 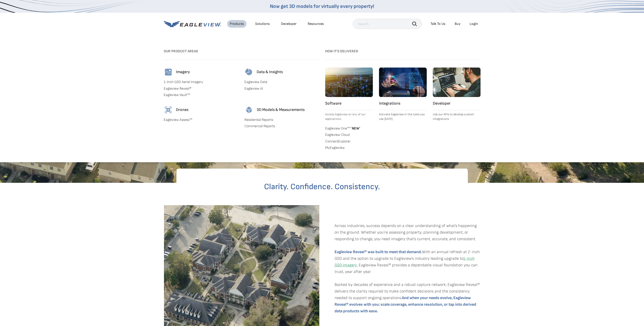 I want to click on h4: Integrations, so click(x=403, y=104).